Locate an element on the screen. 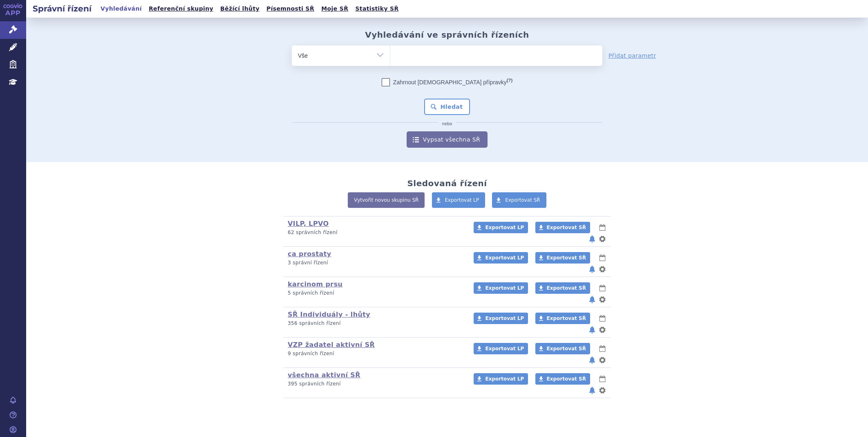 Image resolution: width=868 pixels, height=437 pixels. a: Přidat parametr is located at coordinates (632, 56).